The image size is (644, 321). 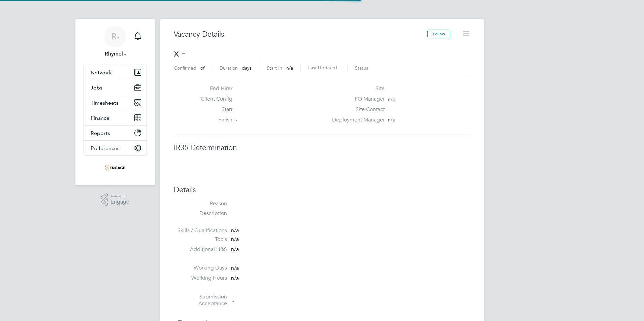 I want to click on span: Reports, so click(x=100, y=133).